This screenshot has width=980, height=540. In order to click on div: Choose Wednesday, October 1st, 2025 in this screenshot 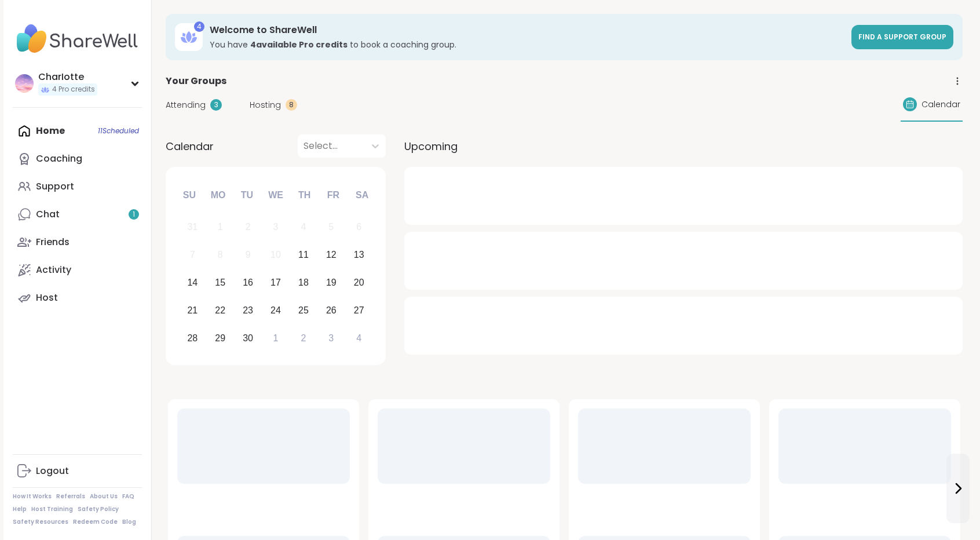, I will do `click(276, 338)`.